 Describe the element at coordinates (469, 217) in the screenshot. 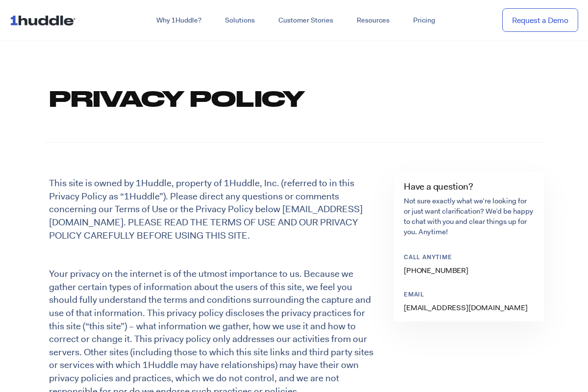

I see `p: Not sure exactly what we’re looking for or just want clarification? We’d be happy to chat with yo...` at that location.